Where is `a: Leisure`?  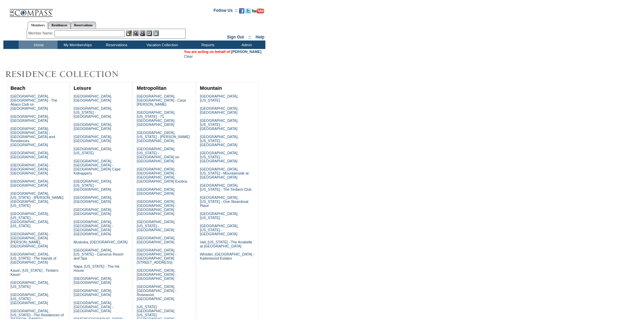
a: Leisure is located at coordinates (82, 88).